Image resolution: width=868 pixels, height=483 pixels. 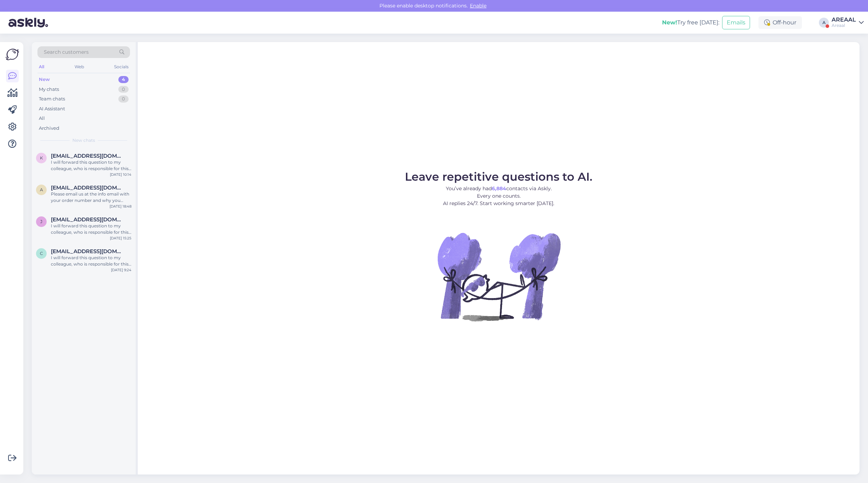 What do you see at coordinates (49, 128) in the screenshot?
I see `div: Archived` at bounding box center [49, 128].